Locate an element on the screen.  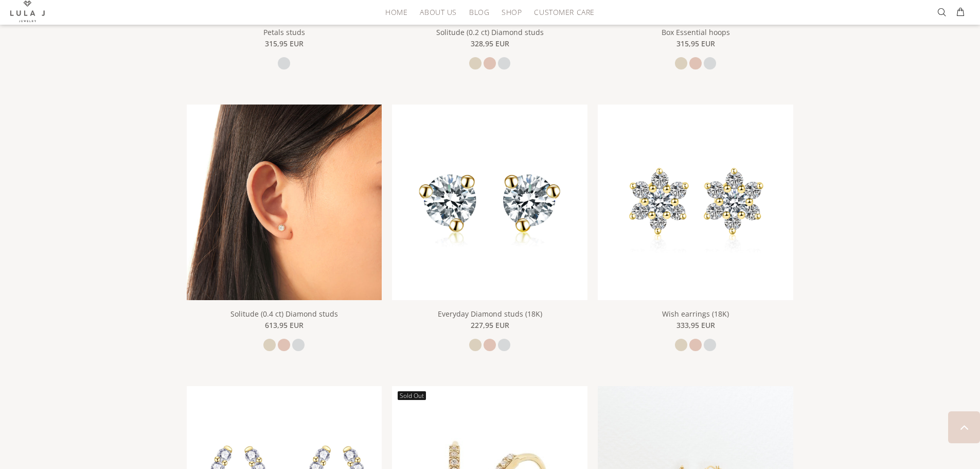
a: Petals studs is located at coordinates (284, 32).